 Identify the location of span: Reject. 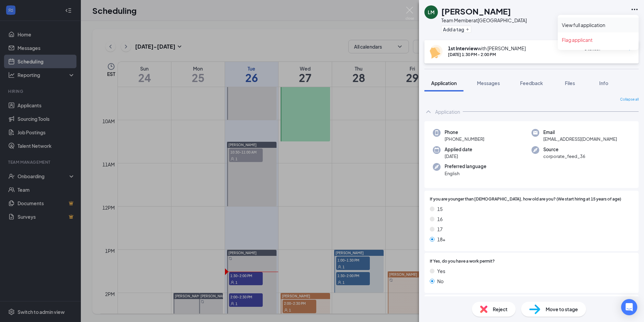
(500, 309).